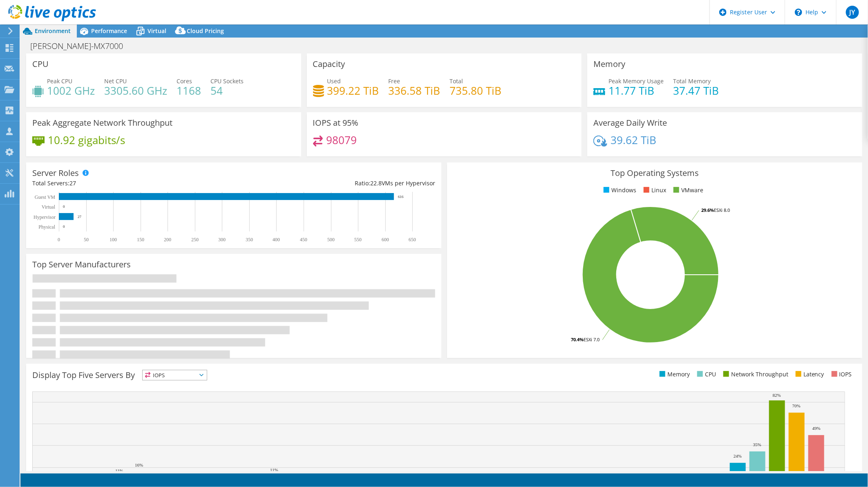  I want to click on text: 500, so click(331, 239).